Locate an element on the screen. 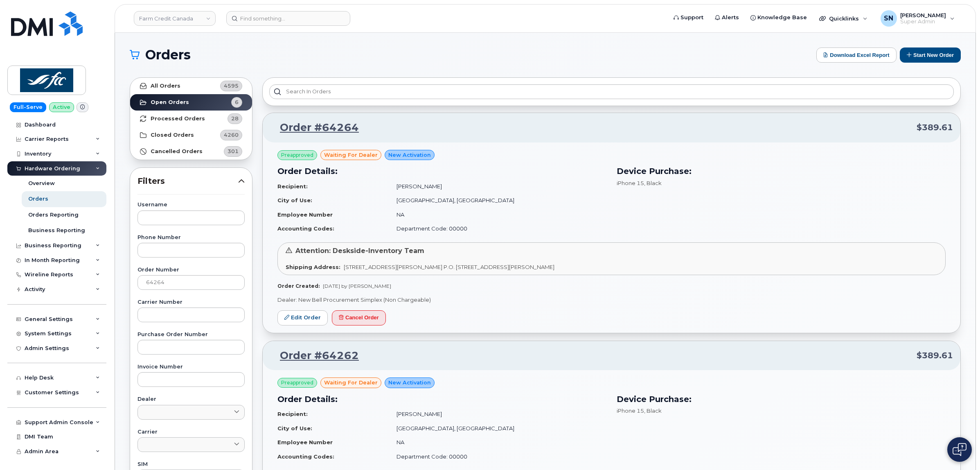 The height and width of the screenshot is (470, 980). span: 301 is located at coordinates (233, 151).